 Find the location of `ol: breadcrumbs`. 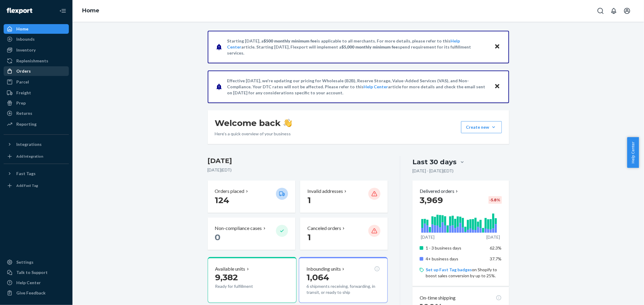

ol: breadcrumbs is located at coordinates (91, 11).